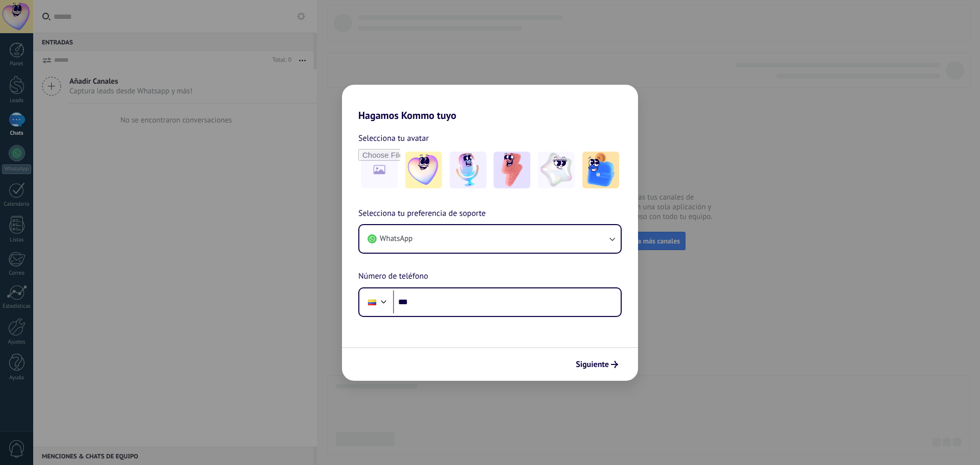  Describe the element at coordinates (490, 239) in the screenshot. I see `button: WhatsApp` at that location.